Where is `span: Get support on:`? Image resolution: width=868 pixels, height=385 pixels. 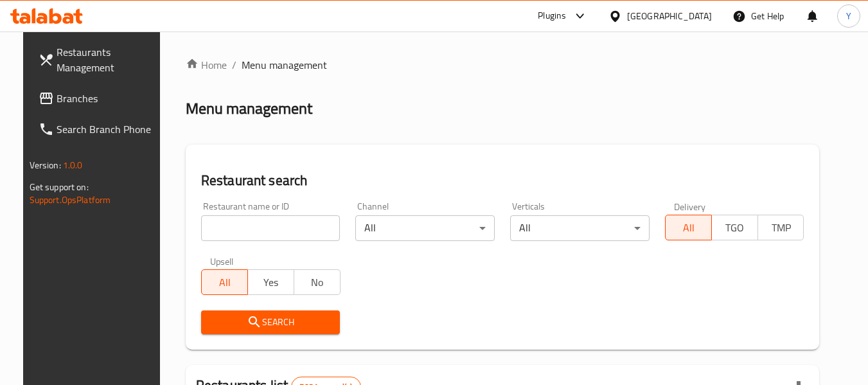
span: Get support on: is located at coordinates (59, 187).